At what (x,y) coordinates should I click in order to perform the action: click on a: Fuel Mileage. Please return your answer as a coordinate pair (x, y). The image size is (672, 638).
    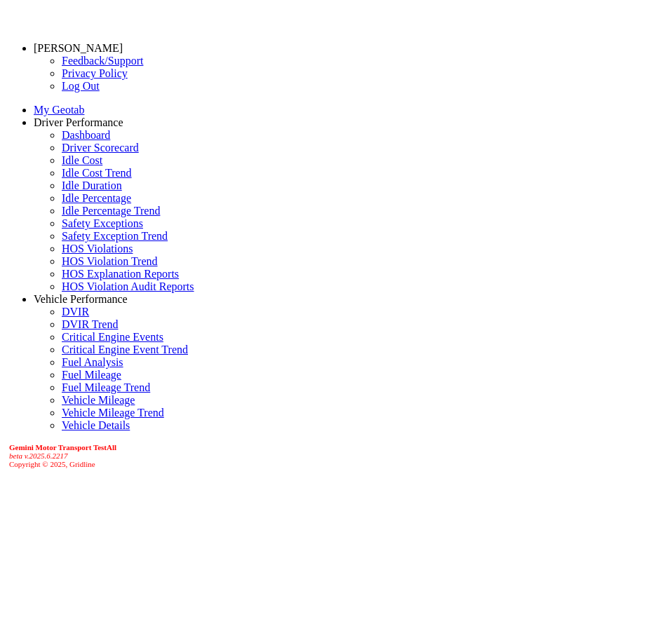
    Looking at the image, I should click on (91, 375).